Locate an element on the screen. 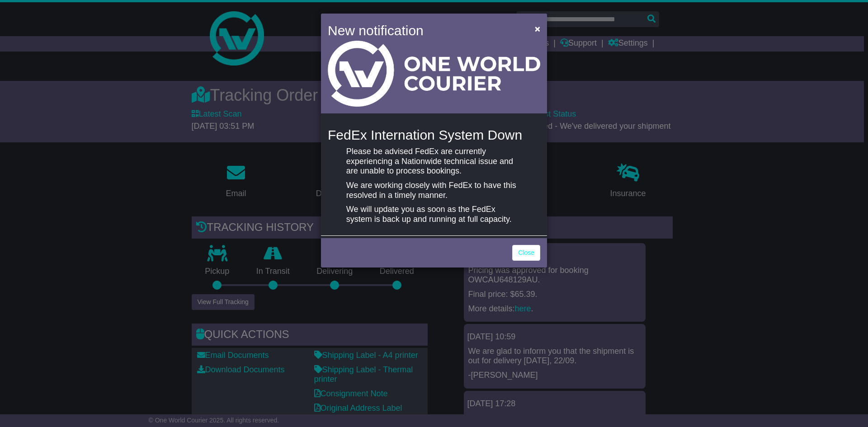  p: We will update you as soon as the FedEx system is back up and running at full capacity. is located at coordinates (434, 214).